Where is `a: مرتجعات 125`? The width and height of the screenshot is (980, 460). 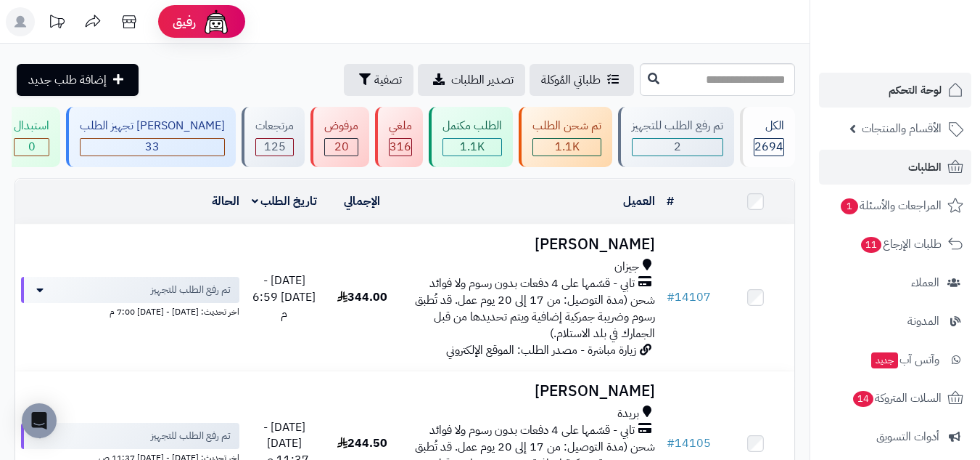 a: مرتجعات 125 is located at coordinates (273, 136).